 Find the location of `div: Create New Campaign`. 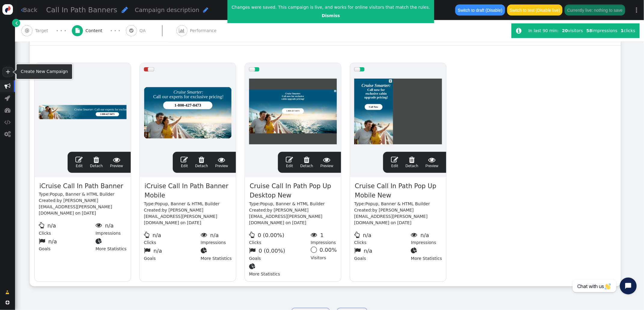

div: Create New Campaign is located at coordinates (44, 72).